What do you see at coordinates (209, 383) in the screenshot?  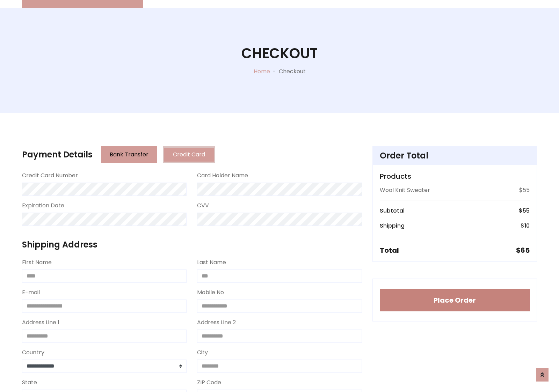 I see `label: ZIP Code` at bounding box center [209, 383].